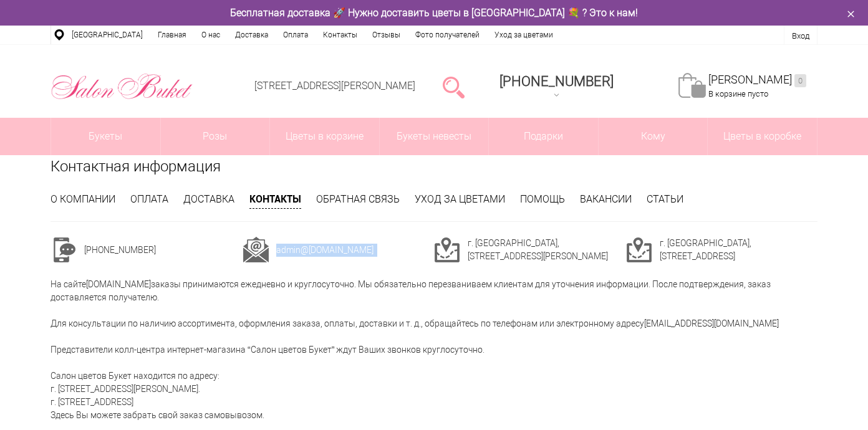 The image size is (868, 430). What do you see at coordinates (215, 136) in the screenshot?
I see `a: Розы` at bounding box center [215, 136].